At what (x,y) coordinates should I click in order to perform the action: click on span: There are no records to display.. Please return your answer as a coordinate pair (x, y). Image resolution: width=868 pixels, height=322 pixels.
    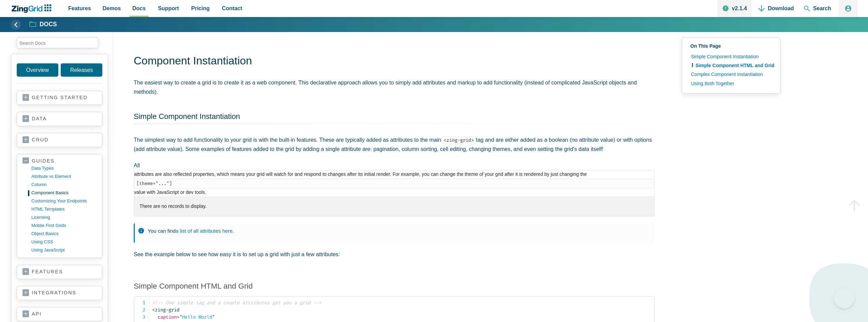
    Looking at the image, I should click on (173, 206).